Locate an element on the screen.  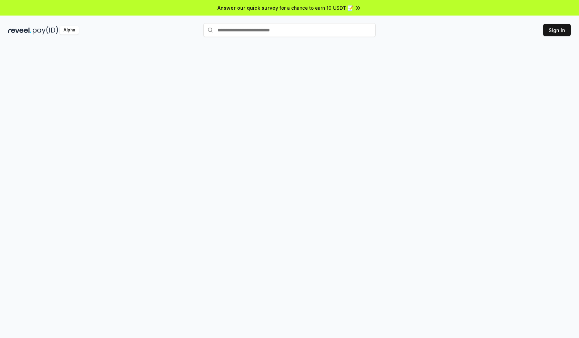
div: Alpha is located at coordinates (69, 30).